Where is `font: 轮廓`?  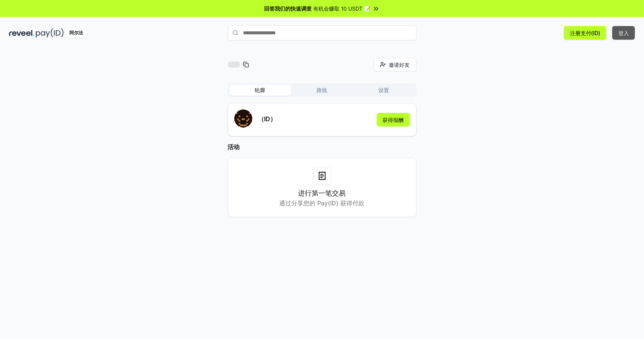
font: 轮廓 is located at coordinates (261, 90).